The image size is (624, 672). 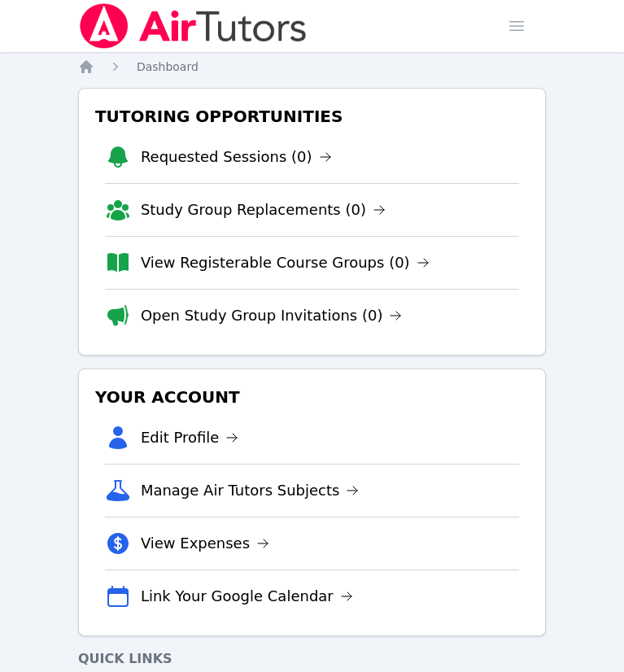 I want to click on span: Dashboard, so click(x=167, y=67).